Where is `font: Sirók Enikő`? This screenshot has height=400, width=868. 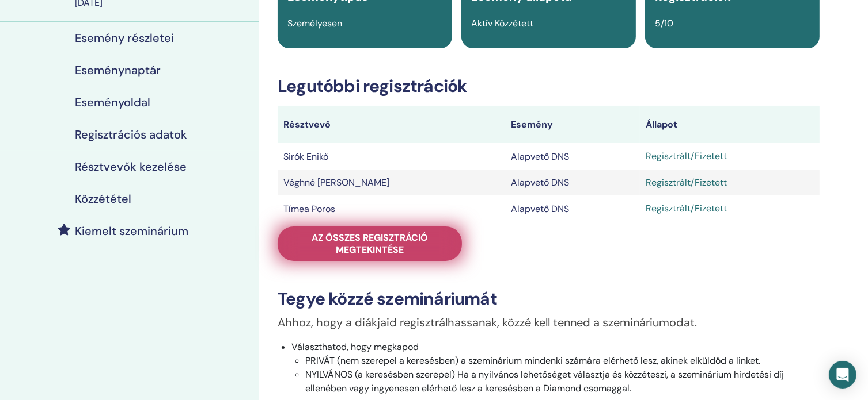 font: Sirók Enikő is located at coordinates (306, 156).